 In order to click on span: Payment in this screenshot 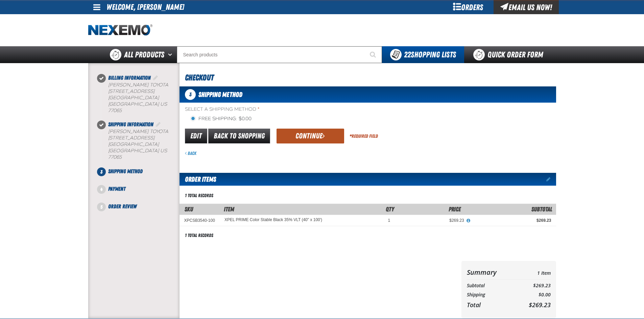, I will do `click(117, 189)`.